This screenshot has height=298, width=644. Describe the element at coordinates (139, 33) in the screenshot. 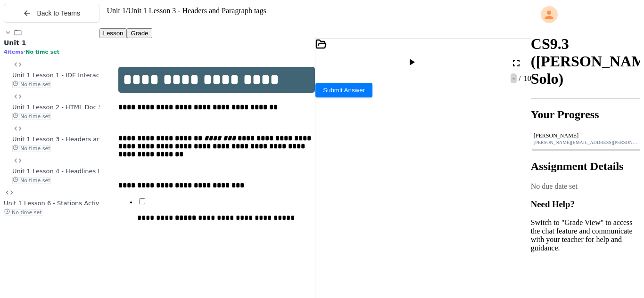

I see `button: Grade` at that location.